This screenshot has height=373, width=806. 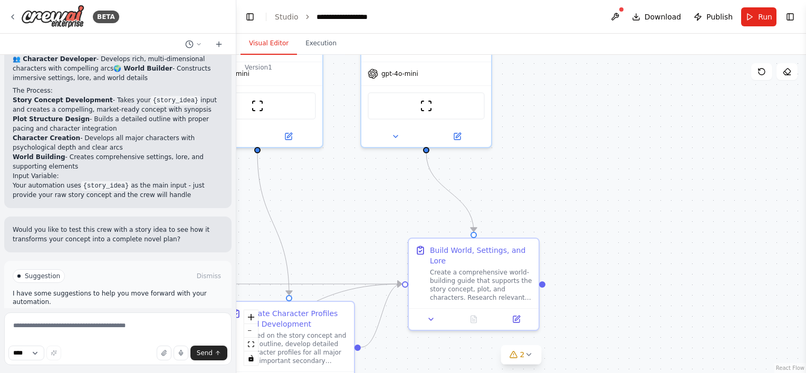 What do you see at coordinates (481, 285) in the screenshot?
I see `div: Create a comprehensive world-building guide that supports the story concept, plot, and characters...` at bounding box center [481, 285].